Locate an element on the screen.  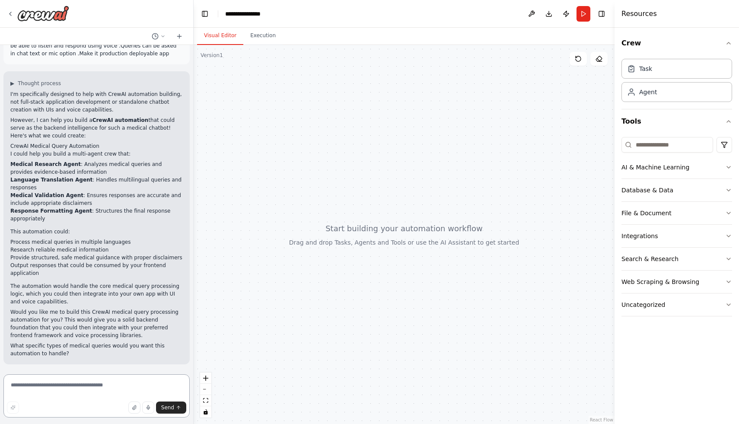
p: The automation would handle the core medical query processing logic, which you could then integra... is located at coordinates (96, 294).